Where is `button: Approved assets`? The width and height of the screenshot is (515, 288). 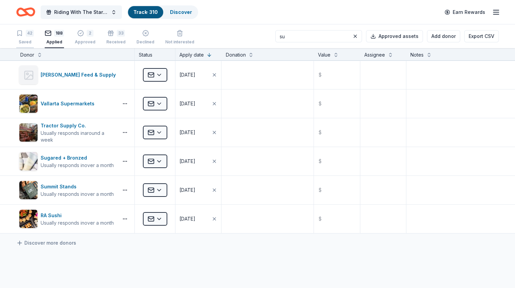
button: Approved assets is located at coordinates (395, 36).